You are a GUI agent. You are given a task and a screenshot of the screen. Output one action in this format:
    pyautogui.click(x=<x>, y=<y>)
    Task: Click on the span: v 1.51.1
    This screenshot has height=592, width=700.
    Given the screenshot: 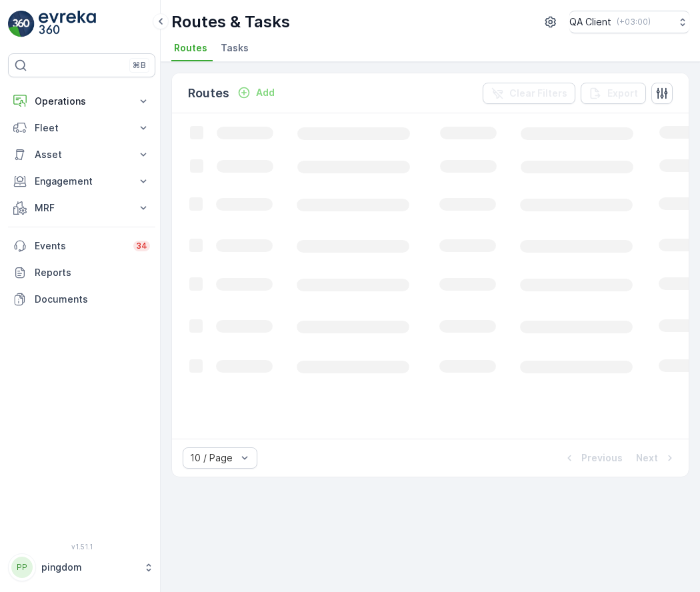 What is the action you would take?
    pyautogui.click(x=82, y=547)
    